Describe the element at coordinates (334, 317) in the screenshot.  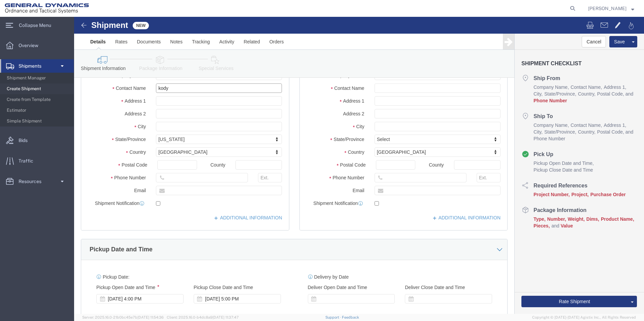
I see `a: Support` at that location.